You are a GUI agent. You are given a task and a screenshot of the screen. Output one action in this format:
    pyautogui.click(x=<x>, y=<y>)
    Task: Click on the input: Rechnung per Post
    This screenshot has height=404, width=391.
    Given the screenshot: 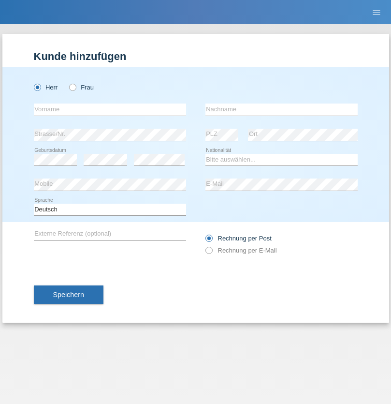 What is the action you would take?
    pyautogui.click(x=209, y=240)
    